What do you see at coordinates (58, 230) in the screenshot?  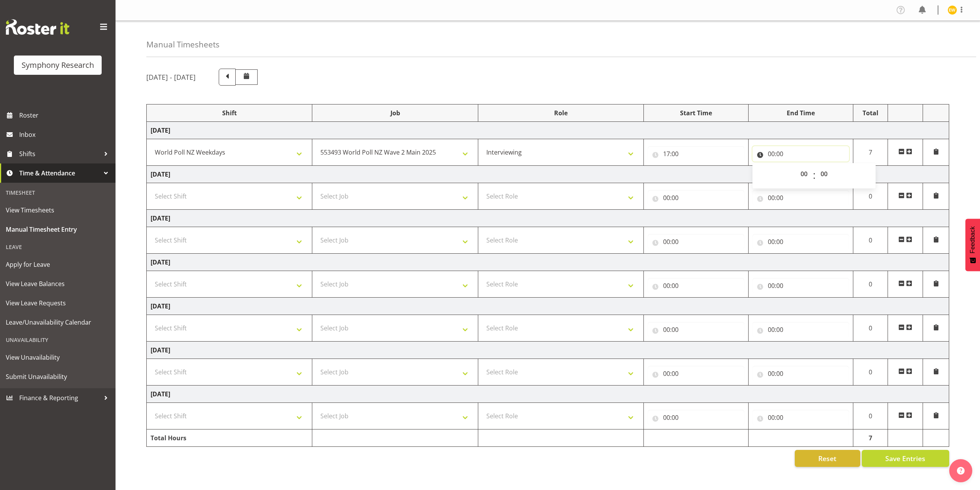 I see `span: Manual Timesheet Entry` at bounding box center [58, 230].